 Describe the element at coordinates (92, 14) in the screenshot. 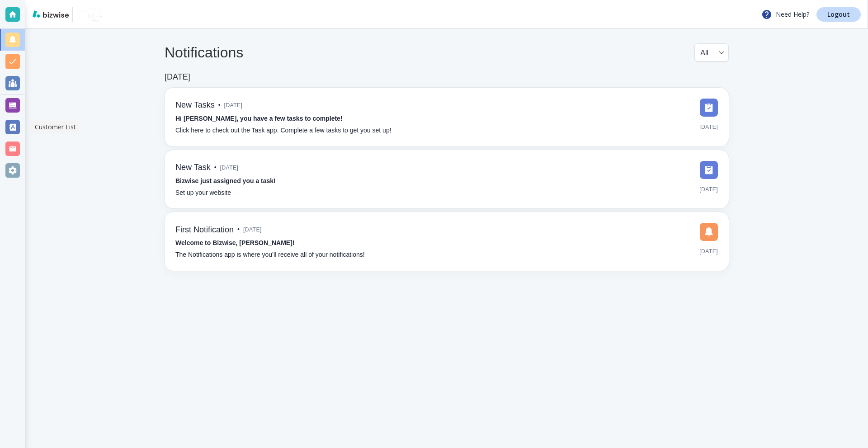

I see `img: NU Image Detail` at that location.